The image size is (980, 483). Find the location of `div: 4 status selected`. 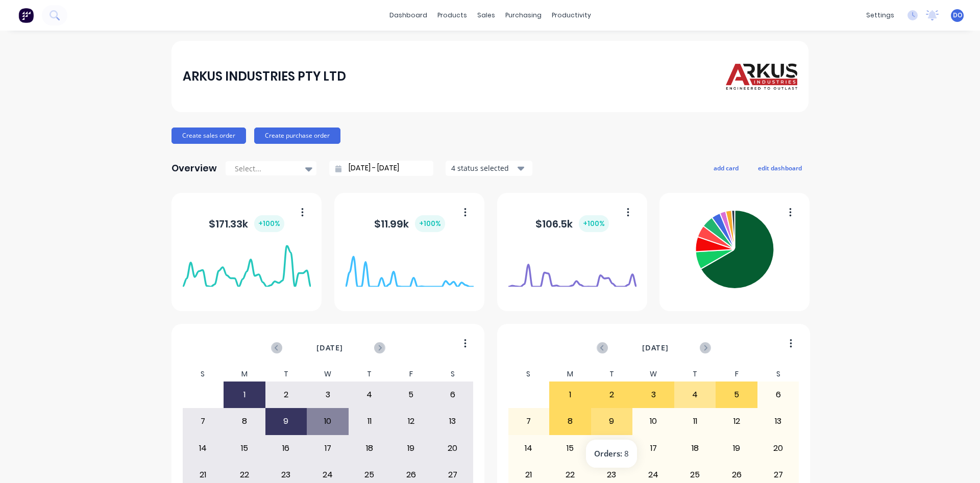

div: 4 status selected is located at coordinates (483, 168).